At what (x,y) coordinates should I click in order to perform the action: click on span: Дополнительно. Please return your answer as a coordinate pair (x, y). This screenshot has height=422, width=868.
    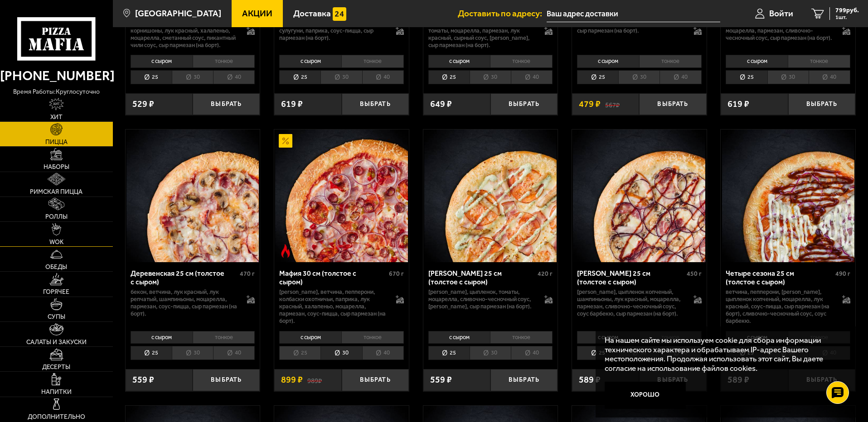
    Looking at the image, I should click on (56, 417).